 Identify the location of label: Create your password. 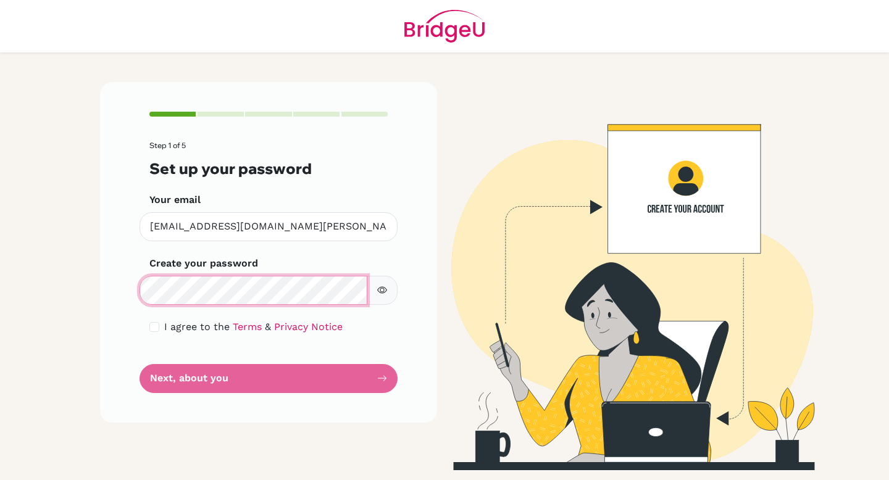
(204, 264).